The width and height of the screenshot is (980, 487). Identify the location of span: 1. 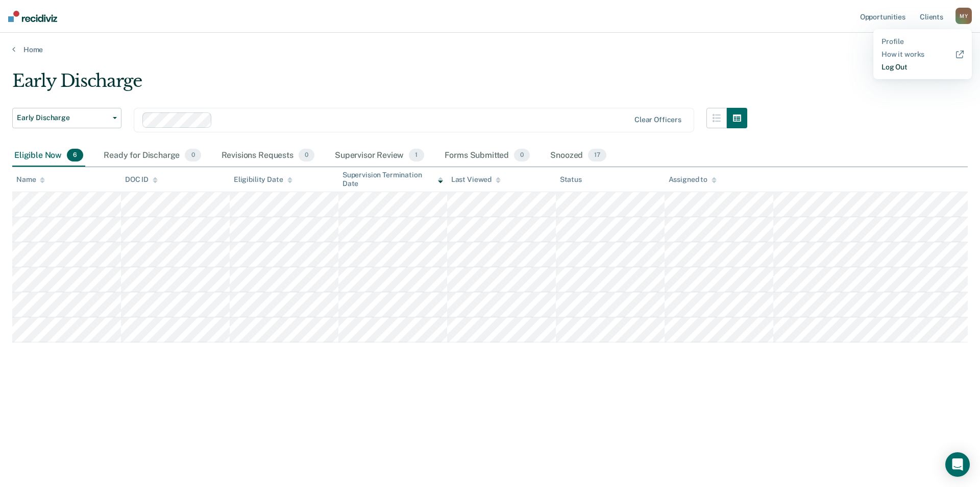
(416, 156).